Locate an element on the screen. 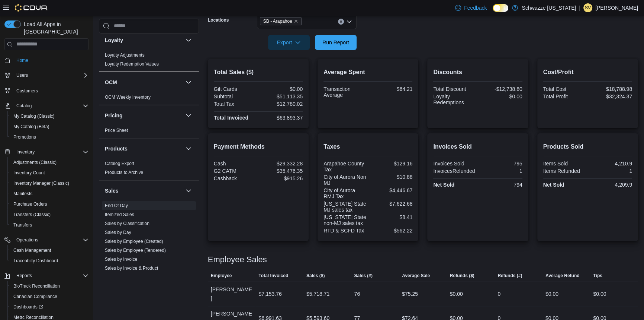 The width and height of the screenshot is (644, 320). button: Reports is located at coordinates (24, 276).